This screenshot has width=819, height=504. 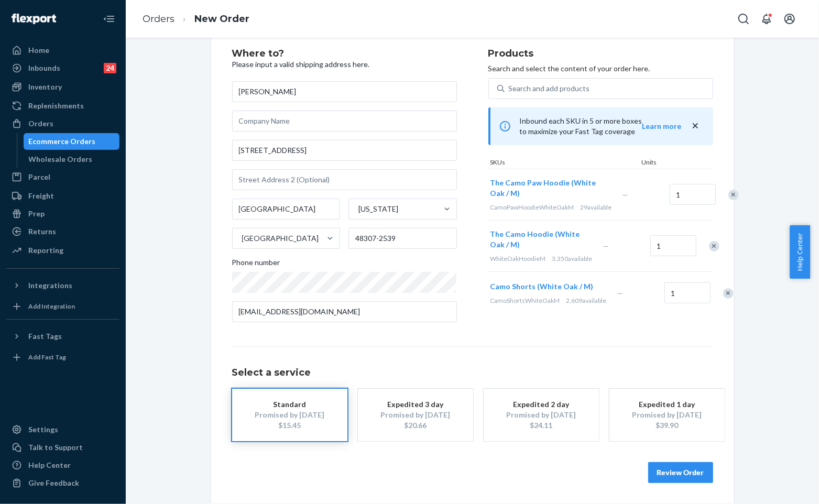 I want to click on input: Email (Only Required for International), so click(x=344, y=312).